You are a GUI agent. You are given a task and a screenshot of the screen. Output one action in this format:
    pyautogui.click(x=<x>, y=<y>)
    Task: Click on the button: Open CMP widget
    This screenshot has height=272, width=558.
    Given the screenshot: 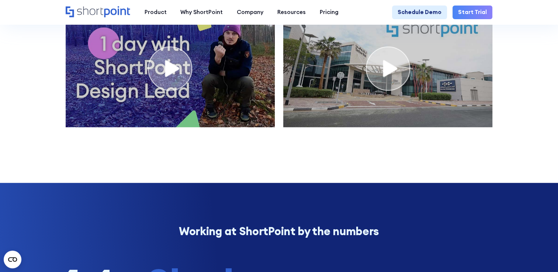 What is the action you would take?
    pyautogui.click(x=13, y=260)
    